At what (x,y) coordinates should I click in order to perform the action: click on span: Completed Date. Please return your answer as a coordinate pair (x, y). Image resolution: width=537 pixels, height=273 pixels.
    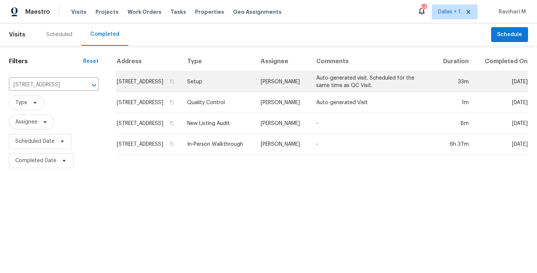
    Looking at the image, I should click on (36, 161).